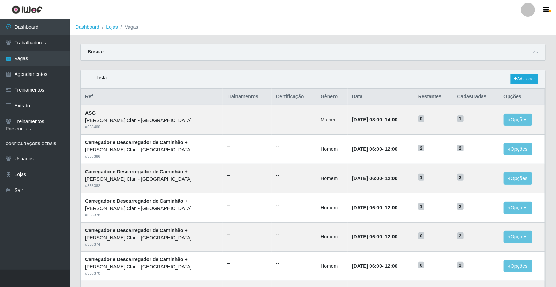 This screenshot has height=287, width=556. I want to click on th: Restantes, so click(434, 97).